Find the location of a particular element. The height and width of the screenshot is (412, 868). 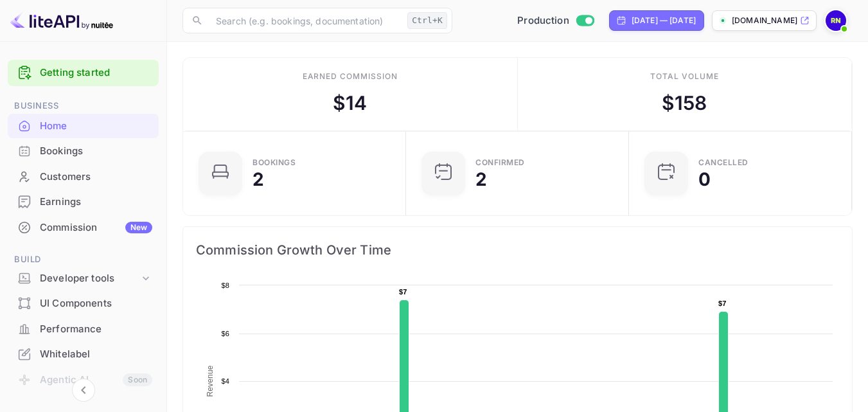

img: LiteAPI logo is located at coordinates (62, 21).